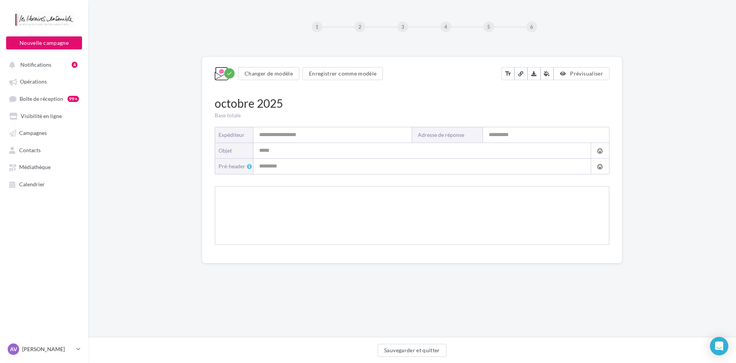 The height and width of the screenshot is (363, 736). Describe the element at coordinates (33, 82) in the screenshot. I see `span: Opérations` at that location.